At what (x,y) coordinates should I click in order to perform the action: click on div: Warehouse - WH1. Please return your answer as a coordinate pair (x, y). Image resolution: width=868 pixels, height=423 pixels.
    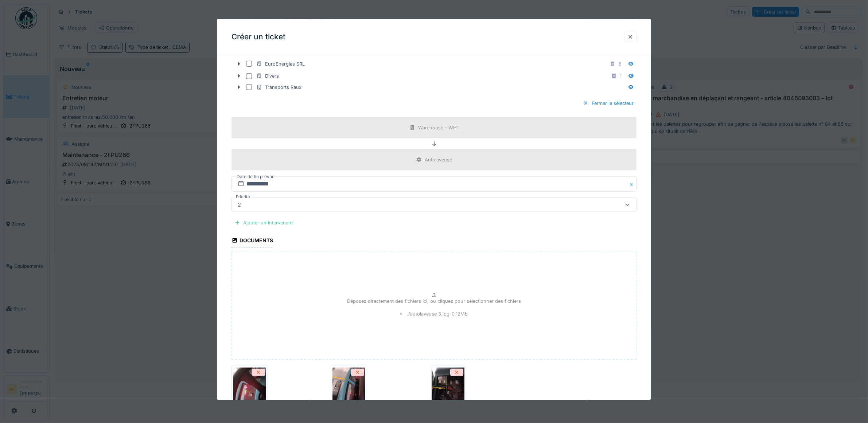
    Looking at the image, I should click on (438, 128).